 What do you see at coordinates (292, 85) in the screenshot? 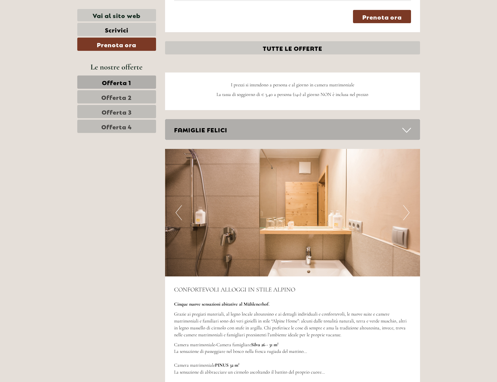
I see `span: I prezzi si intendono a persona e al giorno in camera matrimoniale` at bounding box center [292, 85].